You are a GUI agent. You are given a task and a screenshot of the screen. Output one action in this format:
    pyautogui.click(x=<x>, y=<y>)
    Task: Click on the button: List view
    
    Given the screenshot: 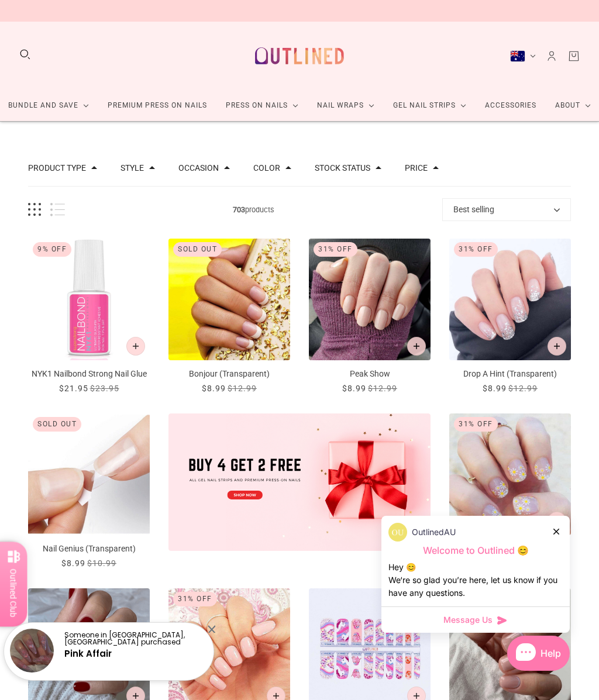 What is the action you would take?
    pyautogui.click(x=57, y=210)
    